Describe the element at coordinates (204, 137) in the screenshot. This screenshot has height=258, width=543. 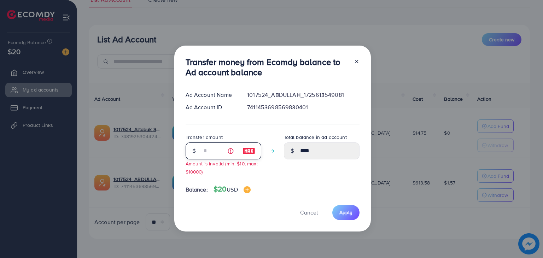
I see `label: Transfer amount` at that location.